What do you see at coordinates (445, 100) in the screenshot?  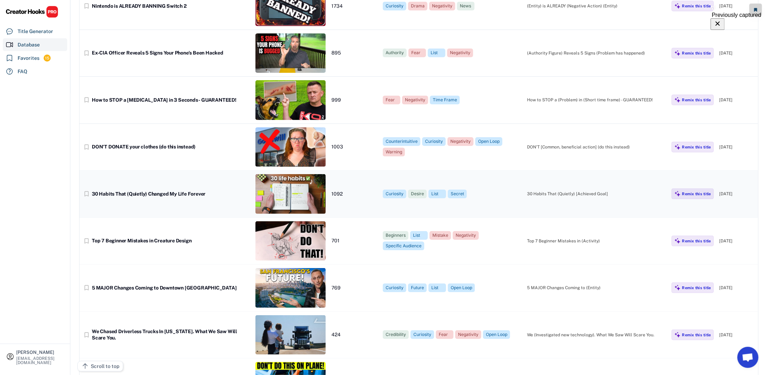 I see `div: Time Frame` at bounding box center [445, 100].